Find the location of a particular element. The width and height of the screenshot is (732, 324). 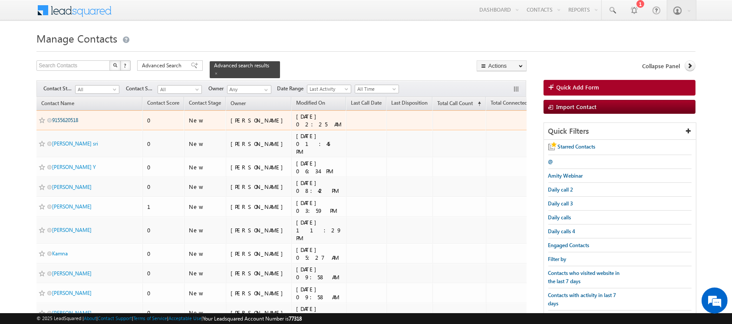

span: Last Call Date is located at coordinates (366, 102).